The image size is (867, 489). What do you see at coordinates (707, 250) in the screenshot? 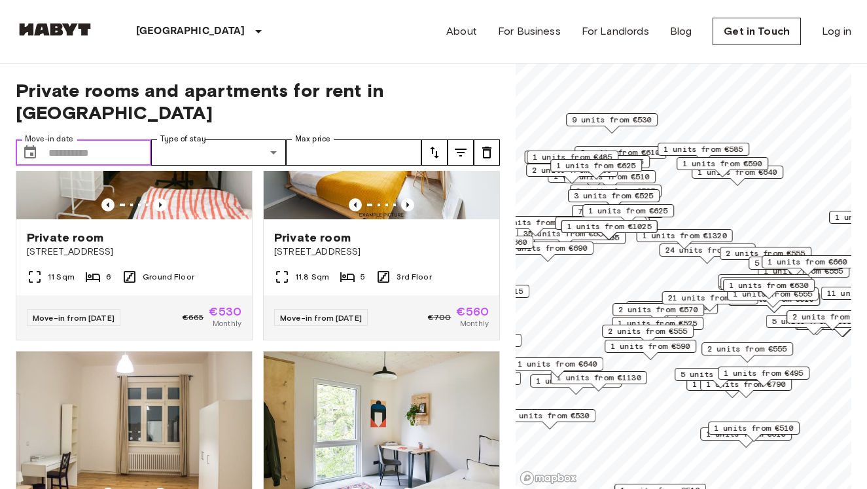
I see `span: 24 units from €530` at bounding box center [707, 250].